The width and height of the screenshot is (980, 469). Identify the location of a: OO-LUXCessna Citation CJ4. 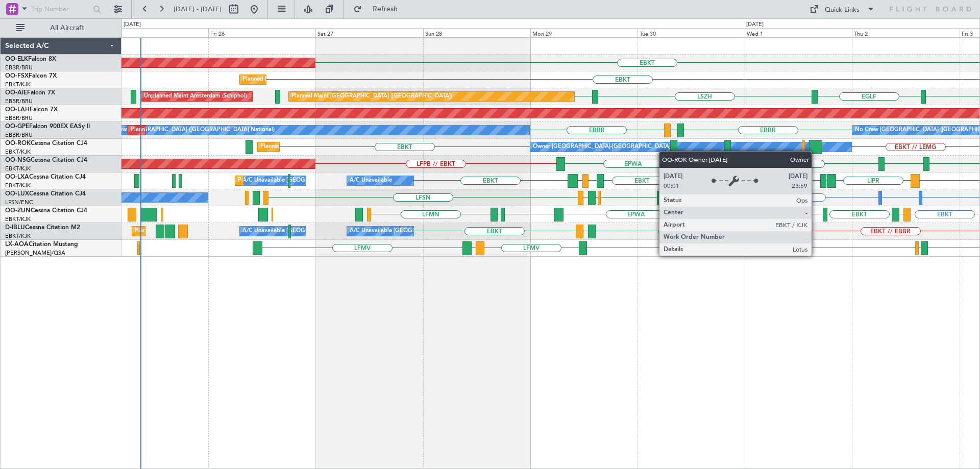
(45, 194).